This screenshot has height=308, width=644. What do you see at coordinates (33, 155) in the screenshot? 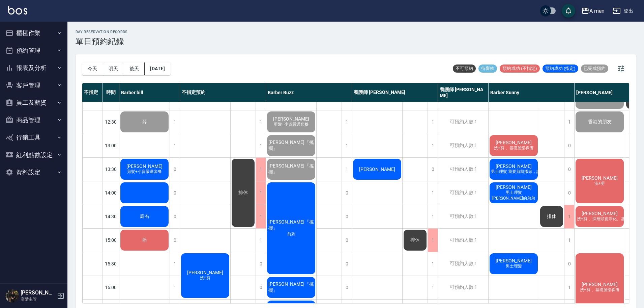
I see `button: 紅利點數設定` at bounding box center [33, 155].